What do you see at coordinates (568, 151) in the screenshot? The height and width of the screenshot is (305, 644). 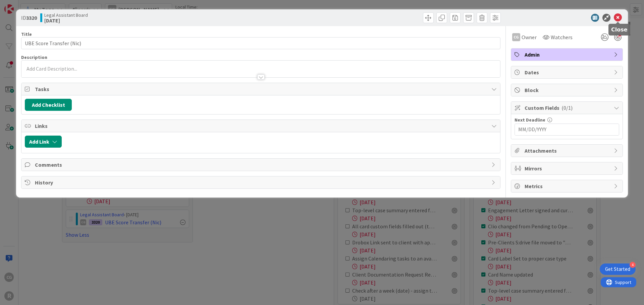 I see `span: Attachments` at bounding box center [568, 151].